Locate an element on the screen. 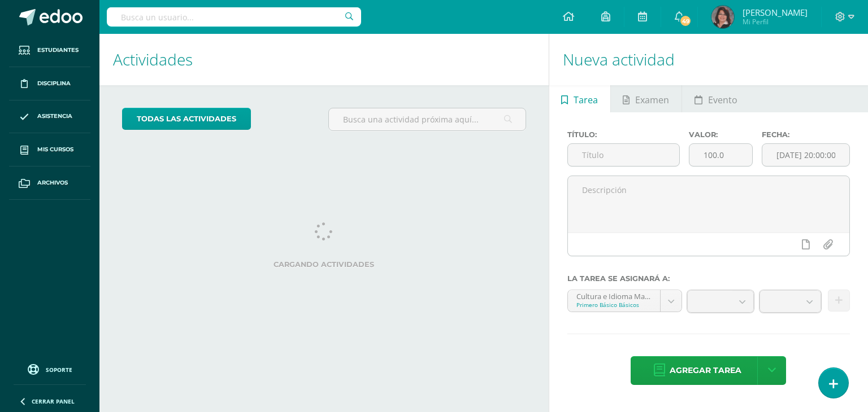 This screenshot has height=412, width=868. a: Archivos is located at coordinates (50, 183).